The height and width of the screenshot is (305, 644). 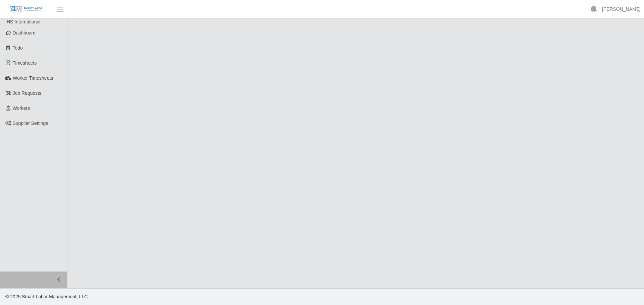 What do you see at coordinates (22, 108) in the screenshot?
I see `span: Workers` at bounding box center [22, 108].